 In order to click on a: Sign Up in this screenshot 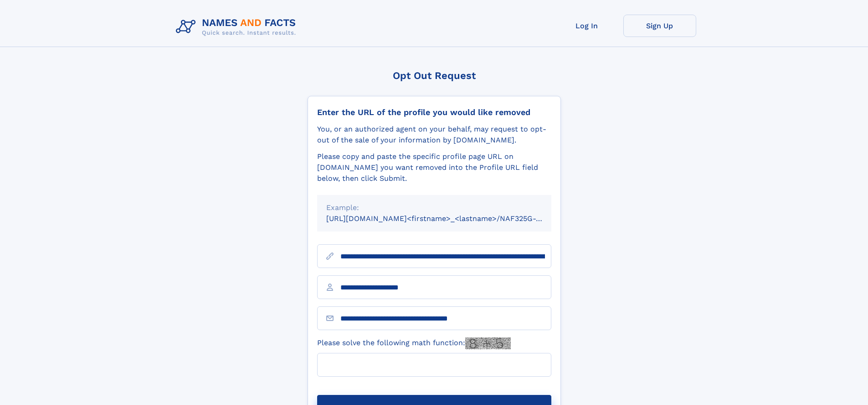, I will do `click(660, 26)`.